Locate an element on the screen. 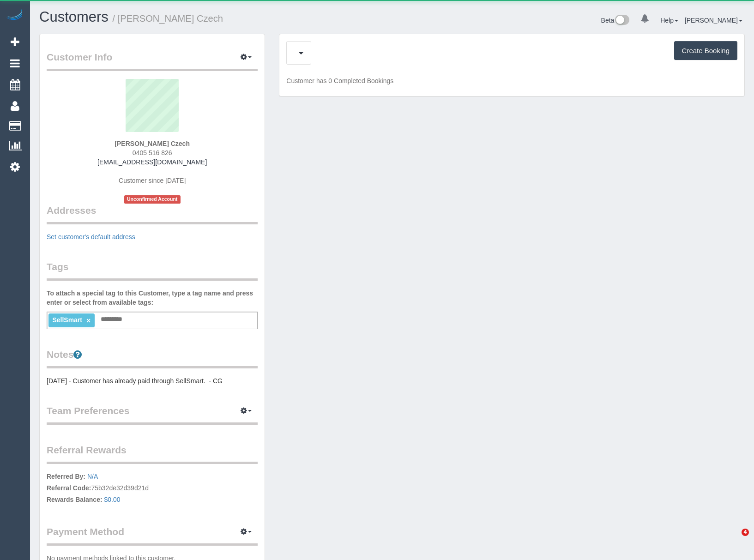 The height and width of the screenshot is (560, 754). legend: Notes is located at coordinates (152, 358).